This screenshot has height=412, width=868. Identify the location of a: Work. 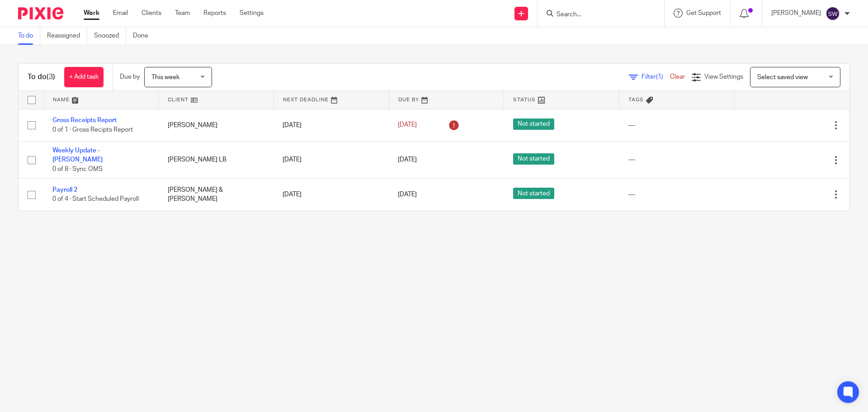
(91, 13).